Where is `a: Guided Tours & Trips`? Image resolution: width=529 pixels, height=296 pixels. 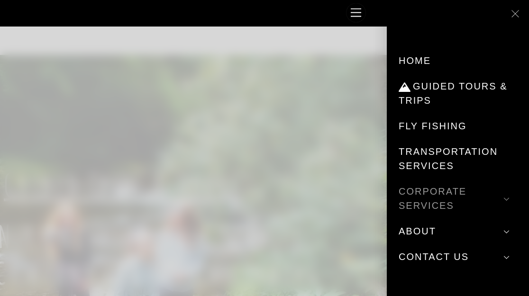
a: Guided Tours & Trips is located at coordinates (458, 93).